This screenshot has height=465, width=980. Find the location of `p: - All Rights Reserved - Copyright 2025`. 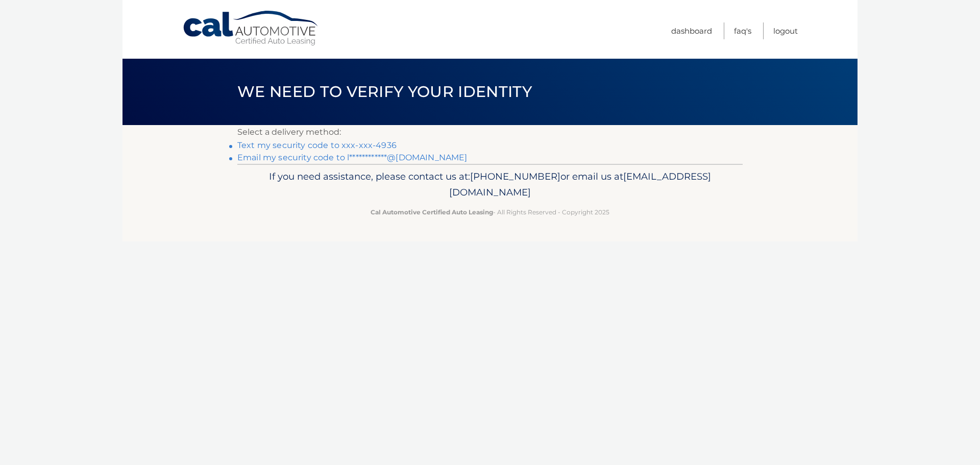

p: - All Rights Reserved - Copyright 2025 is located at coordinates (490, 212).